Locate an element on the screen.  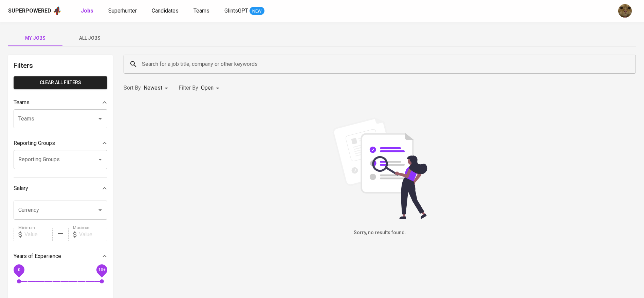
span: My Jobs is located at coordinates (36, 38).